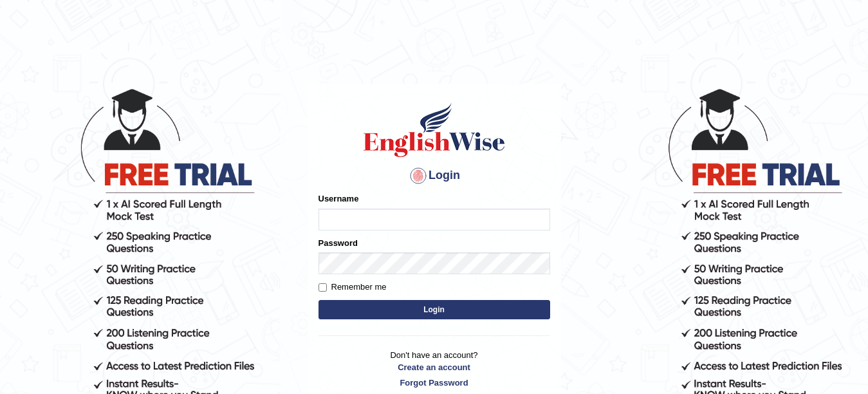 Image resolution: width=868 pixels, height=394 pixels. I want to click on label: Password, so click(338, 242).